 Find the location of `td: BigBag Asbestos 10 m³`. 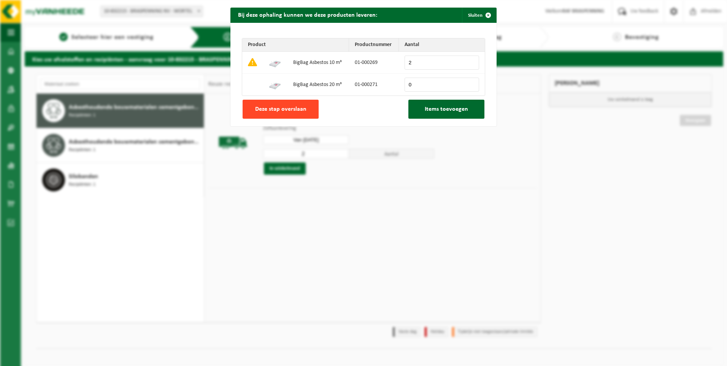

td: BigBag Asbestos 10 m³ is located at coordinates (318, 63).